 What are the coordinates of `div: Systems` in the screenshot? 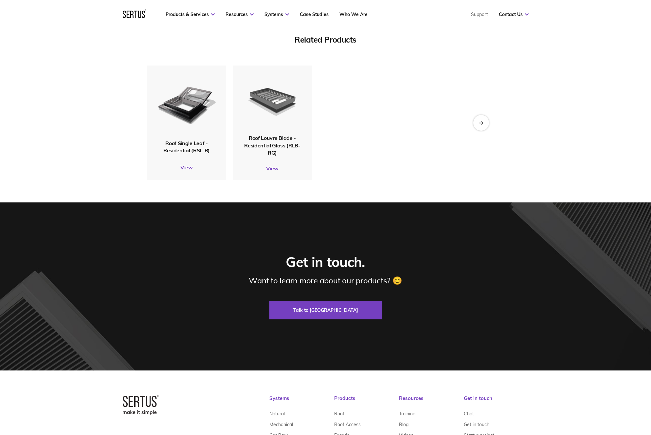 It's located at (302, 401).